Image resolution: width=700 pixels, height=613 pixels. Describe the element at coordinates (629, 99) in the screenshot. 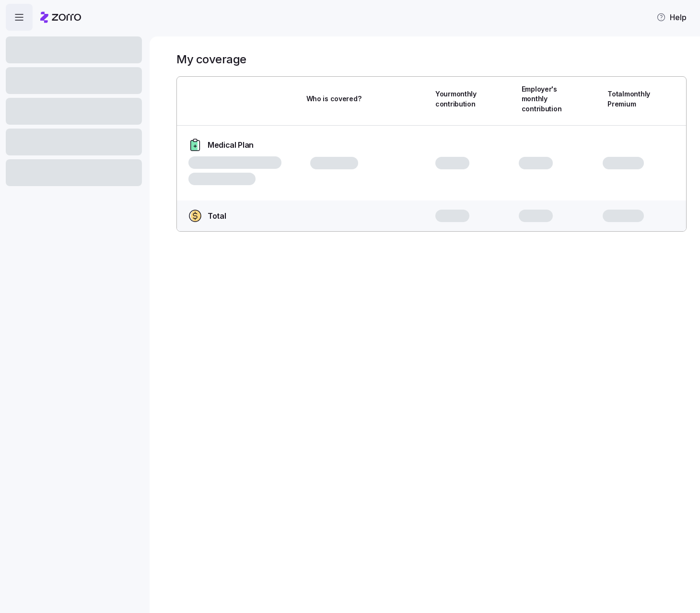

I see `span: Total monthly Premium` at that location.